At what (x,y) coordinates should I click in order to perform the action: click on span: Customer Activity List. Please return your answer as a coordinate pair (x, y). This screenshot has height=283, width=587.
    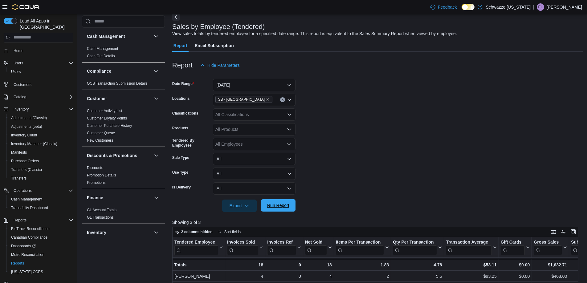
    Looking at the image, I should click on (104, 111).